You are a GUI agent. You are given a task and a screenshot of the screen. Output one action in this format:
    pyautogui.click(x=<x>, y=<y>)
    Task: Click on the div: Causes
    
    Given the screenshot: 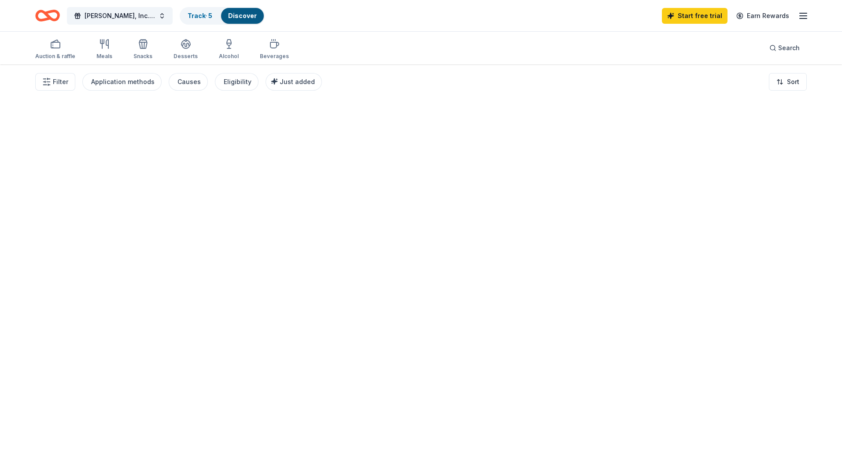 What is the action you would take?
    pyautogui.click(x=189, y=82)
    